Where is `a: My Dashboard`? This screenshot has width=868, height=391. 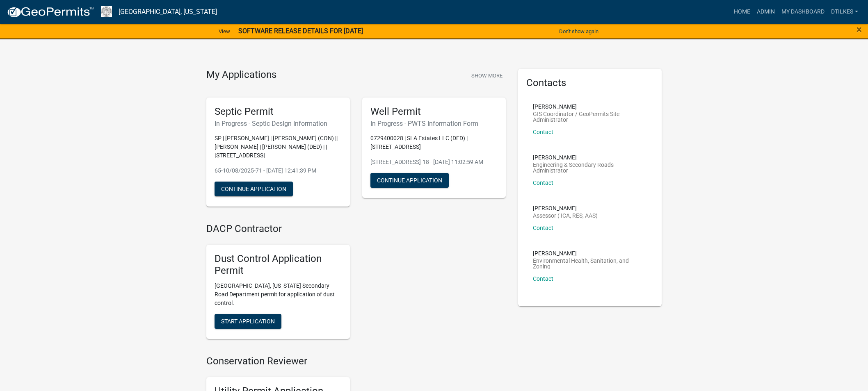
a: My Dashboard is located at coordinates (803, 12).